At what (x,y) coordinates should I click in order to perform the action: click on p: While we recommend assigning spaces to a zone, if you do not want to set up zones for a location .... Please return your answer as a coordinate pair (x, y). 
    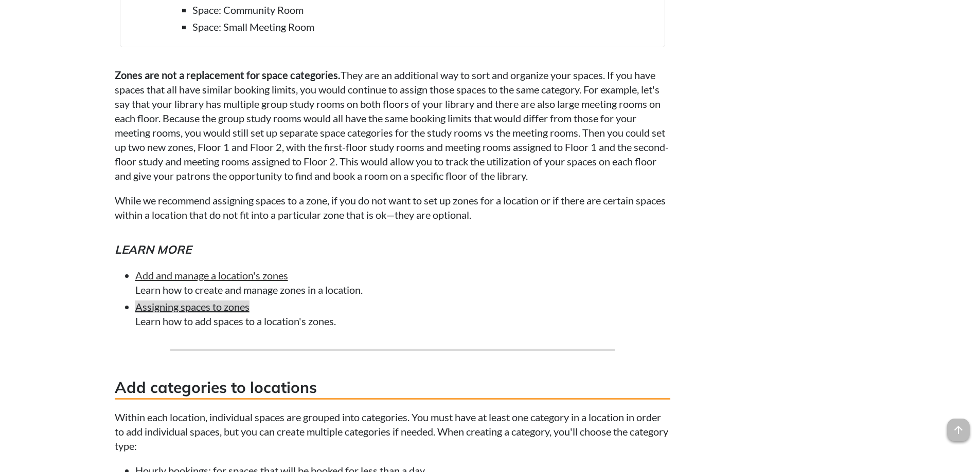
    Looking at the image, I should click on (392, 208).